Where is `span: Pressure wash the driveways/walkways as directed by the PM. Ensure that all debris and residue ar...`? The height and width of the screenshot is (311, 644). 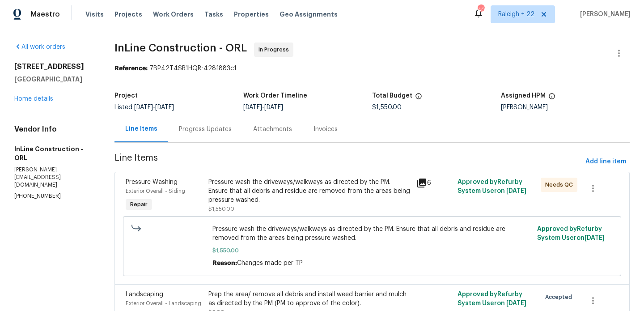 span: Pressure wash the driveways/walkways as directed by the PM. Ensure that all debris and residue ar... is located at coordinates (372, 234).